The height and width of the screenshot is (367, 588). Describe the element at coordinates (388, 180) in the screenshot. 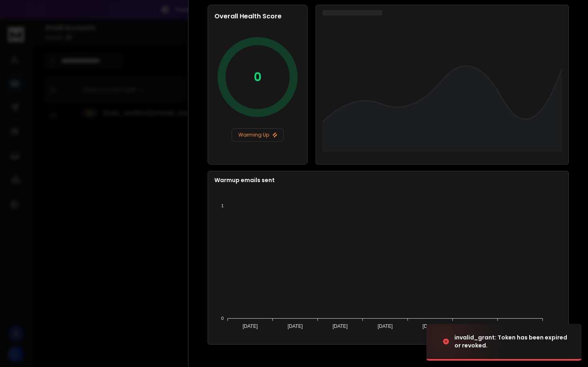

I see `p: Warmup emails sent` at that location.